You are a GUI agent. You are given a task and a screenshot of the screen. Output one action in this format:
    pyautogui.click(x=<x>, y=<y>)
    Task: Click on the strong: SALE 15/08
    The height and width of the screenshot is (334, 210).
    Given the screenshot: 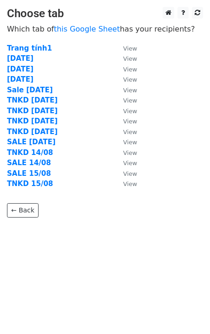 What is the action you would take?
    pyautogui.click(x=29, y=174)
    